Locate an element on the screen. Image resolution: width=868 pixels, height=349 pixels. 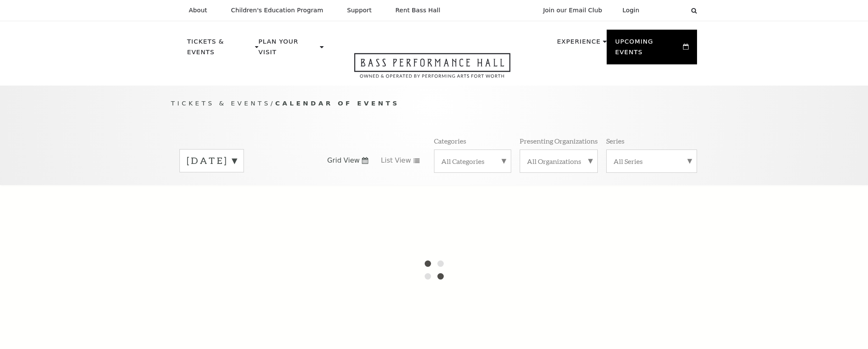
p: Experience is located at coordinates (579, 44).